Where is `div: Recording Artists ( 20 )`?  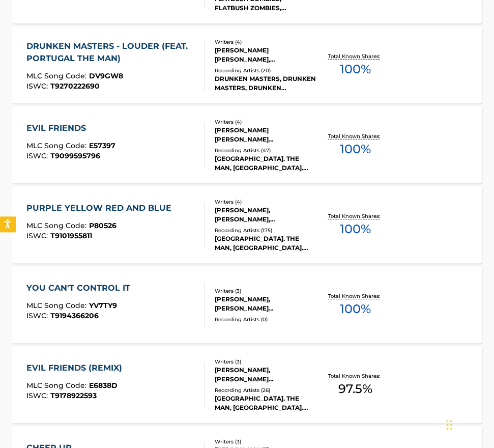 div: Recording Artists ( 20 ) is located at coordinates (265, 70).